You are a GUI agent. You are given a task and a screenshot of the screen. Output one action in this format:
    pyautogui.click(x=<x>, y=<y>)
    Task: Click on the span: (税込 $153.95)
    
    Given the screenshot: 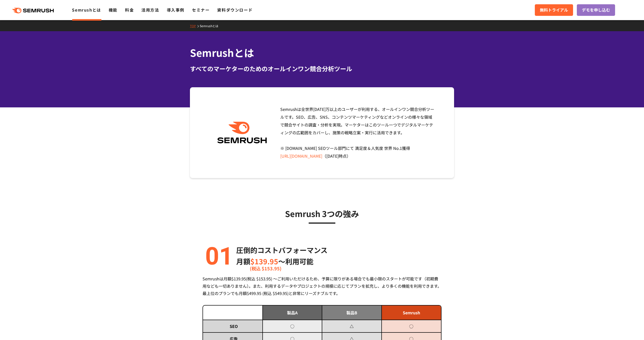 What is the action you would take?
    pyautogui.click(x=266, y=268)
    